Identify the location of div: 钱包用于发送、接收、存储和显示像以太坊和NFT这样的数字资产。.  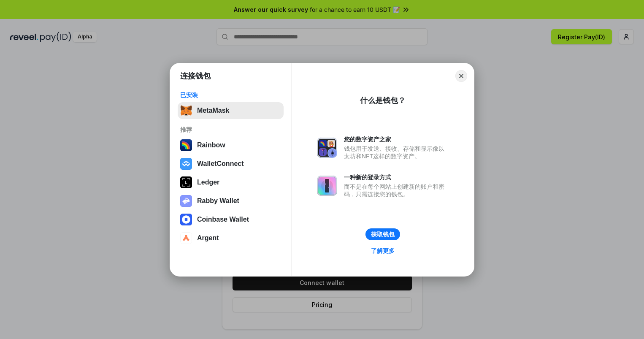
(396, 152).